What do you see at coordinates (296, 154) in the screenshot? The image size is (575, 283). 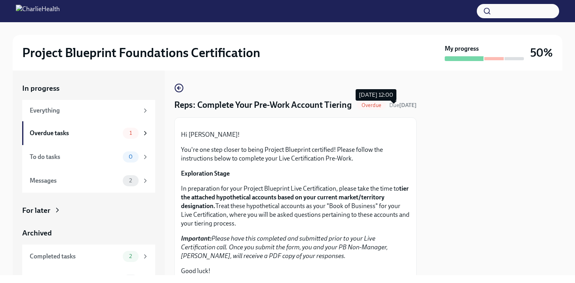 I see `p: You're one step closer to being Project Blueprint certified! Please follow the instructions below...` at bounding box center [296, 154].